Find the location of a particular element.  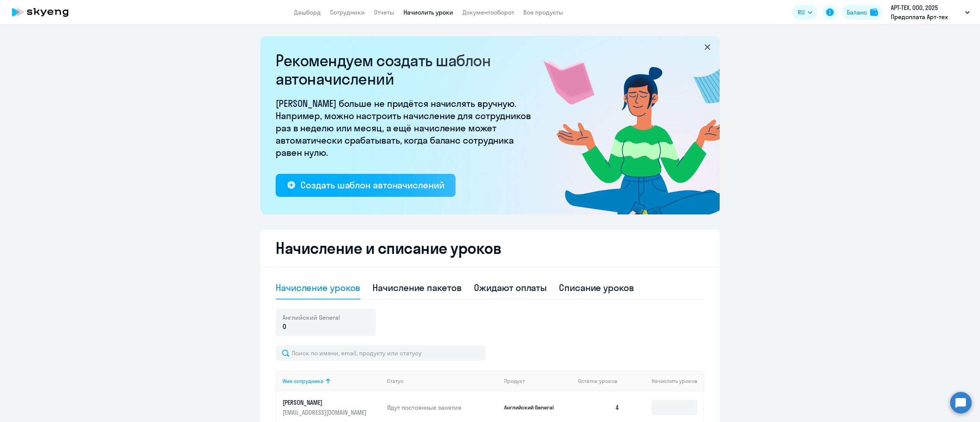

p: Идут постоянные занятия is located at coordinates (443, 407).